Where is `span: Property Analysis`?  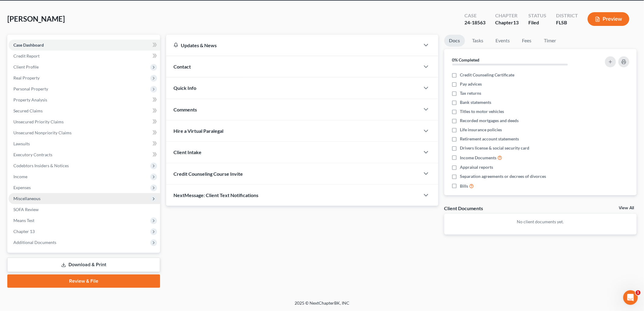 span: Property Analysis is located at coordinates (30, 100).